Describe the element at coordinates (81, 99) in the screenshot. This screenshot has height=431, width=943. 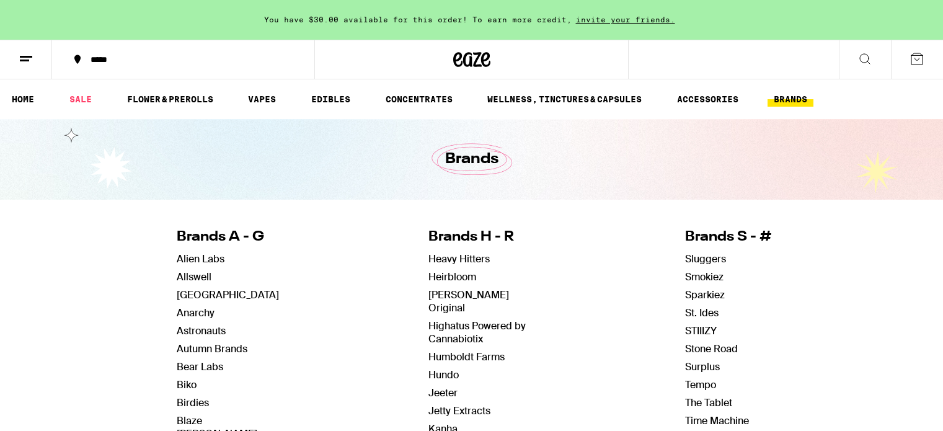
I see `a: SALE` at that location.